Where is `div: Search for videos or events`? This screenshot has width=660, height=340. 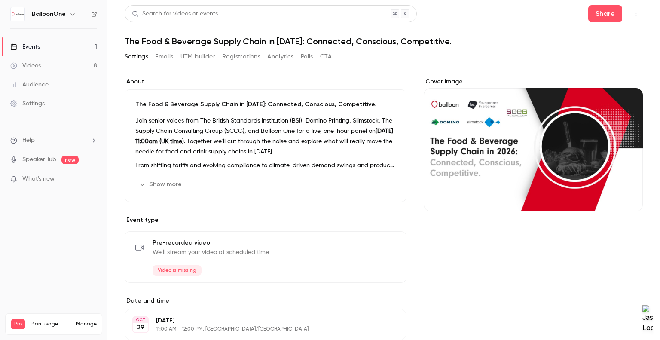 div: Search for videos or events is located at coordinates (175, 14).